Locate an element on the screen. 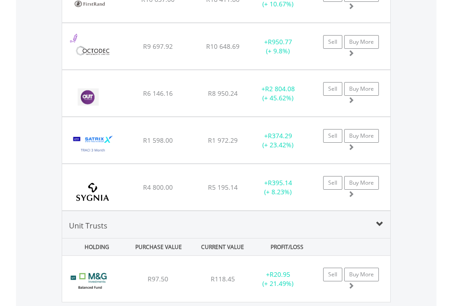 This screenshot has width=452, height=306. span: R2 804.08 is located at coordinates (279, 89).